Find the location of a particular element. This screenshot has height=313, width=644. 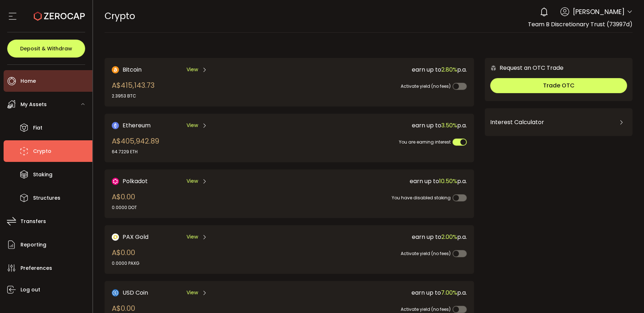

span: Polkadot is located at coordinates (135, 181).